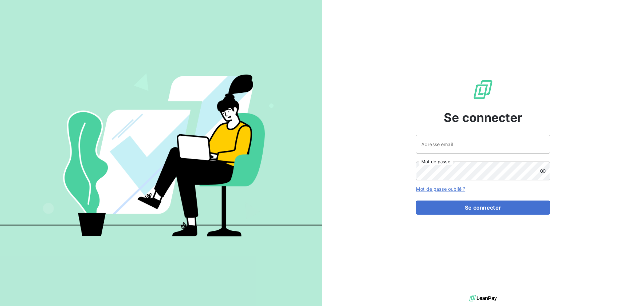 Image resolution: width=644 pixels, height=306 pixels. Describe the element at coordinates (440, 189) in the screenshot. I see `a: Mot de passe oublié ?` at that location.